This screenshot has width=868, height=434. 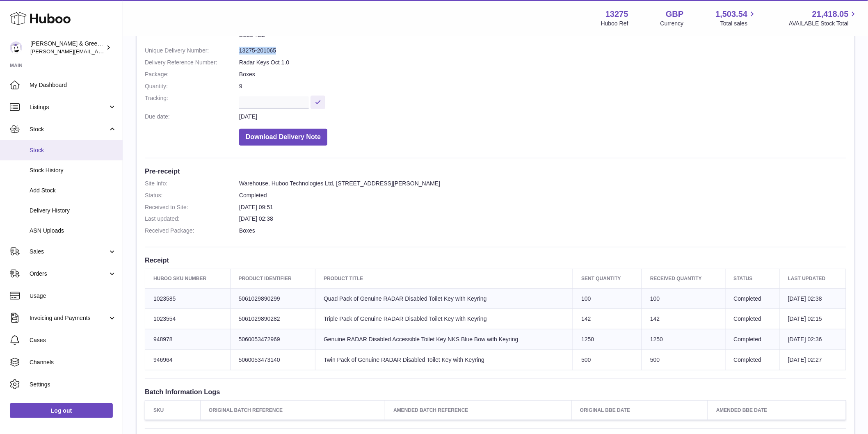 What do you see at coordinates (73, 85) in the screenshot?
I see `span: My Dashboard` at bounding box center [73, 85].